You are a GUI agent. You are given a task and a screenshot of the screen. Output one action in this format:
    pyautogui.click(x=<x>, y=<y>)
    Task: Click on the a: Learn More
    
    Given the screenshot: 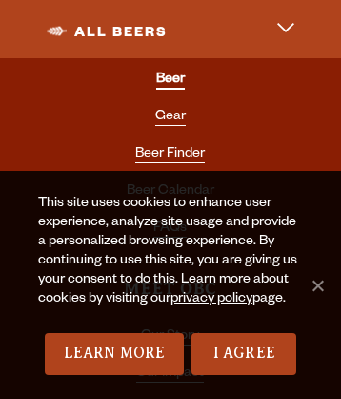 What is the action you would take?
    pyautogui.click(x=114, y=354)
    